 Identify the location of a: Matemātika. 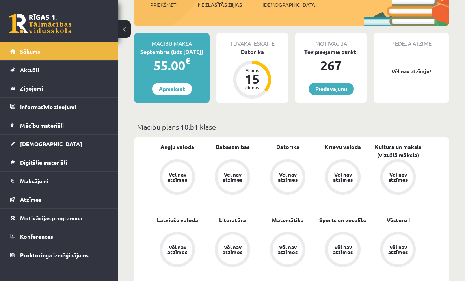
(288, 220).